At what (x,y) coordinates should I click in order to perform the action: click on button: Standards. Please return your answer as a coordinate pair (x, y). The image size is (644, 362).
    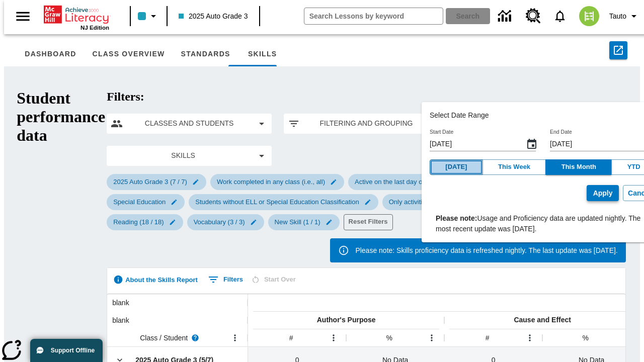
    Looking at the image, I should click on (206, 54).